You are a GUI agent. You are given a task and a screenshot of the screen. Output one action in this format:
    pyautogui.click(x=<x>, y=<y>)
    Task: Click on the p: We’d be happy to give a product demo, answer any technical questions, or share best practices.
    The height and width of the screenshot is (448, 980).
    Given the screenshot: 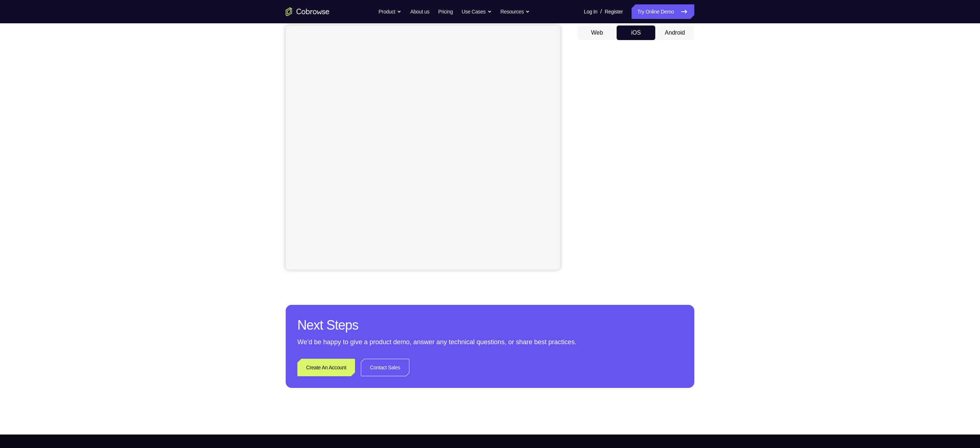 What is the action you would take?
    pyautogui.click(x=490, y=342)
    